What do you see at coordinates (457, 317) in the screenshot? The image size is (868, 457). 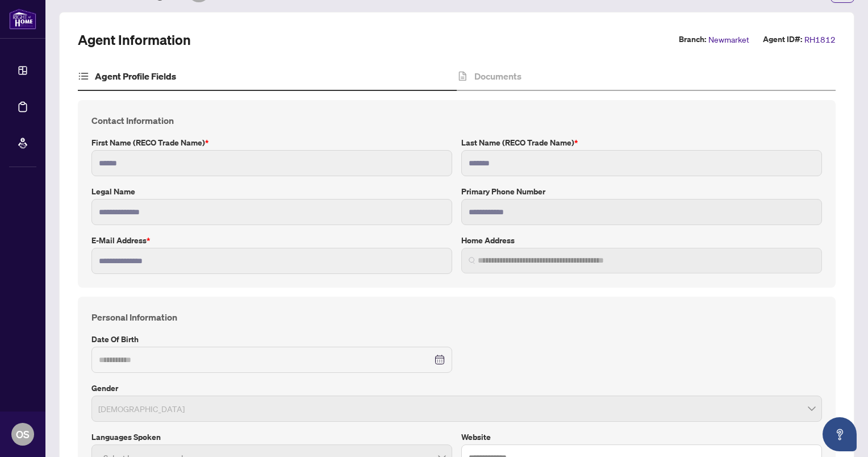 I see `h4: Personal Information` at bounding box center [457, 317].